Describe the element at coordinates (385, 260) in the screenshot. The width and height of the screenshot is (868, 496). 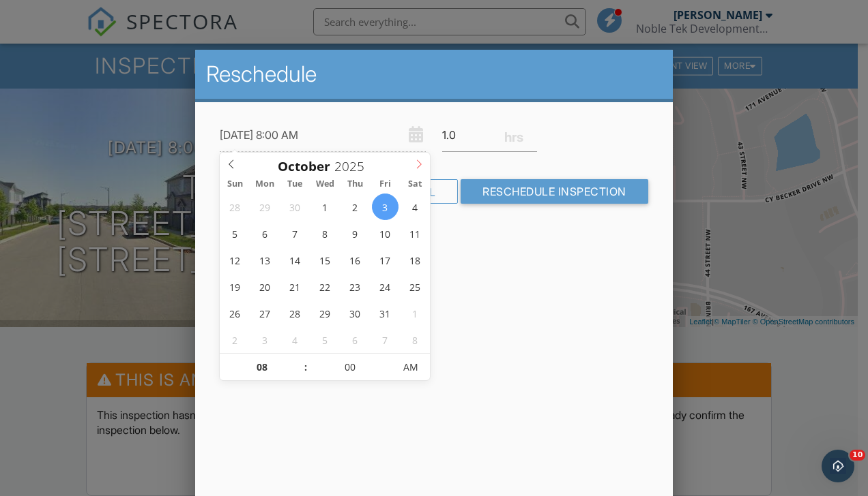
I see `span: October 17, 2025` at that location.